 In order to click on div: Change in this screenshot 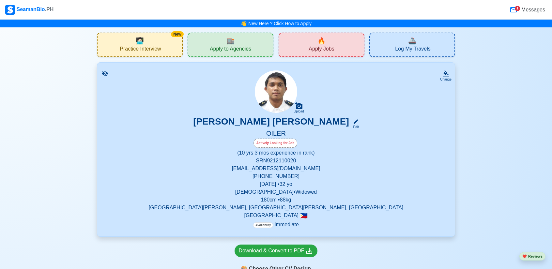, I will do `click(446, 79)`.